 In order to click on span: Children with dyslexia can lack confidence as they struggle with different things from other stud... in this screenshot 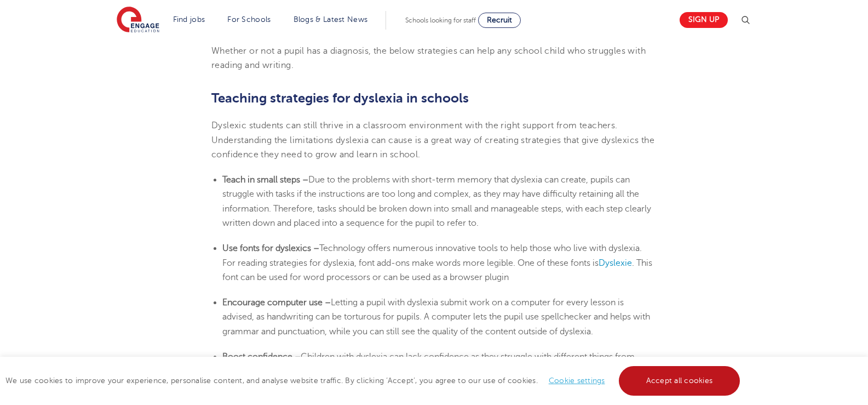, I will do `click(439, 371)`.